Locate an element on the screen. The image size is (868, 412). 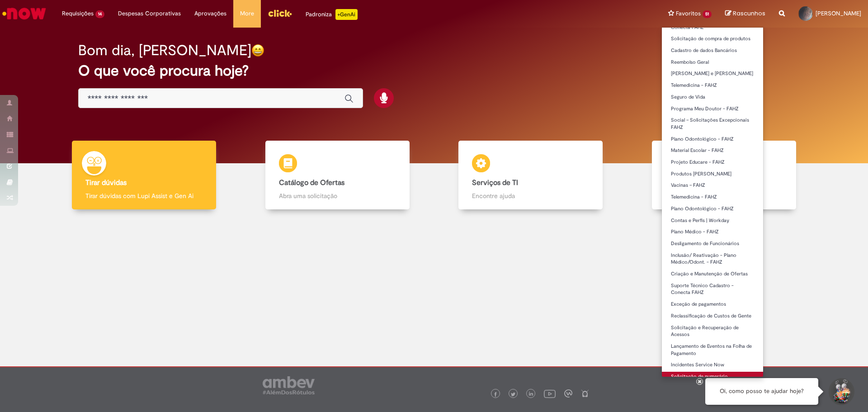
img: logo_footer_linkedin.png is located at coordinates (531, 394).